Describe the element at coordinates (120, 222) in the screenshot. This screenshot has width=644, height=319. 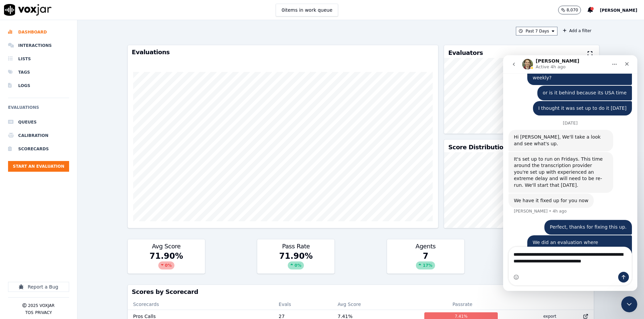
I see `button: Send a message…` at that location.